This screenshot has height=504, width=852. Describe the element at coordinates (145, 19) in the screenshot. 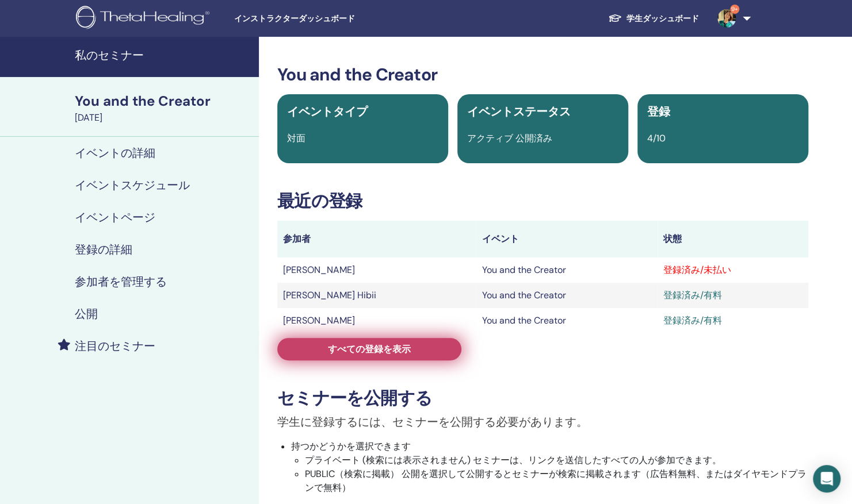

I see `img: logo.png` at that location.